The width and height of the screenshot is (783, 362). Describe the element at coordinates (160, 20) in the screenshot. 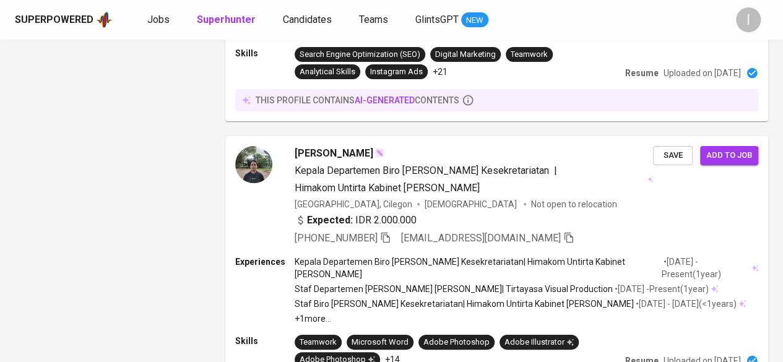

I see `a: Jobs` at that location.